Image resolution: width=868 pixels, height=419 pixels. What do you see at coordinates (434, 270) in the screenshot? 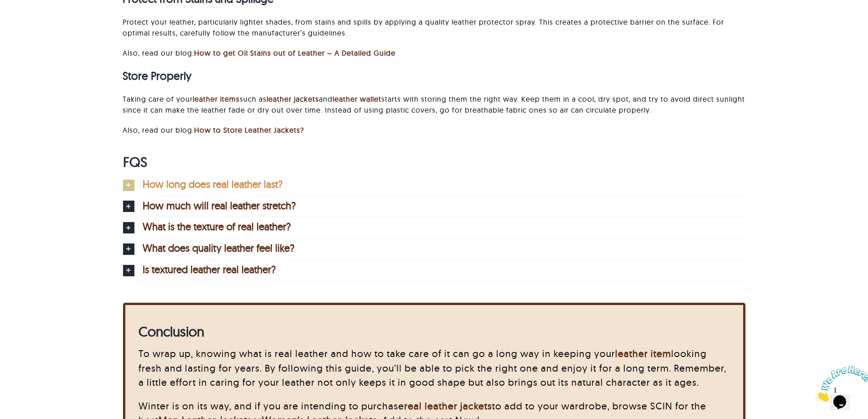
I see `a: Is textured leather real leather?` at bounding box center [434, 270].